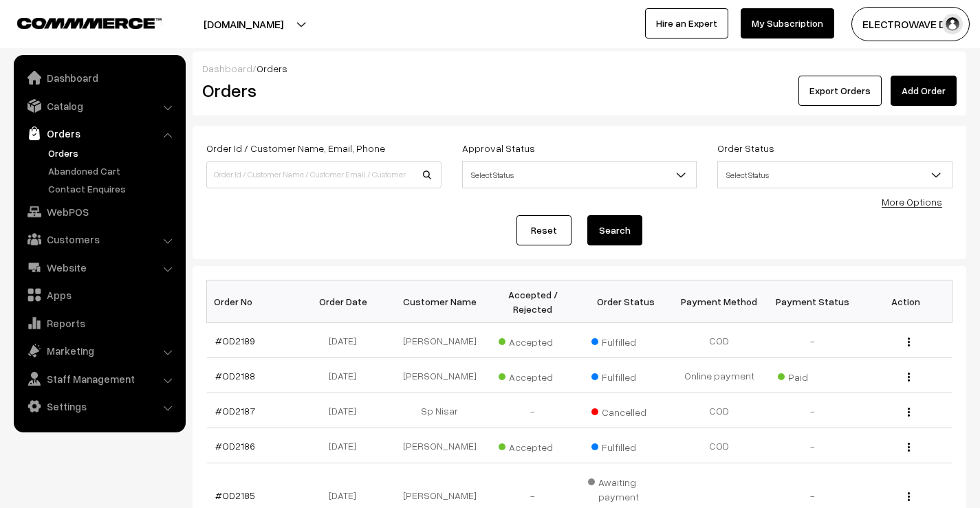 Image resolution: width=980 pixels, height=508 pixels. What do you see at coordinates (840, 90) in the screenshot?
I see `button: Export Orders` at bounding box center [840, 90].